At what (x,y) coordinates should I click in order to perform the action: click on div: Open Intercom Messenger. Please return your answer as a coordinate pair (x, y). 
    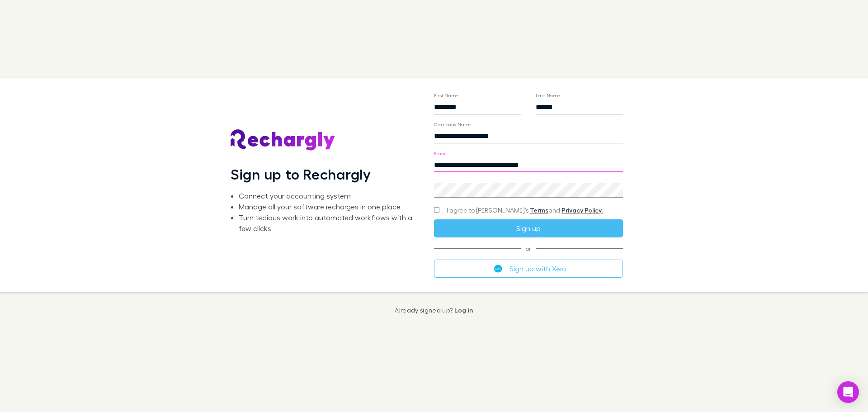
    Looking at the image, I should click on (848, 392).